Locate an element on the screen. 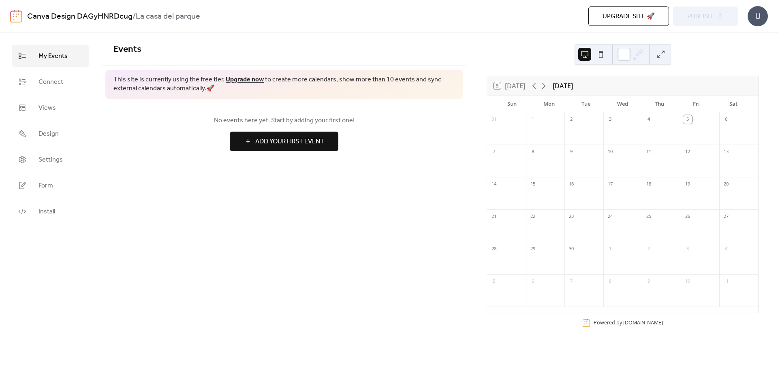 This screenshot has height=390, width=778. div: Wed is located at coordinates (623, 104).